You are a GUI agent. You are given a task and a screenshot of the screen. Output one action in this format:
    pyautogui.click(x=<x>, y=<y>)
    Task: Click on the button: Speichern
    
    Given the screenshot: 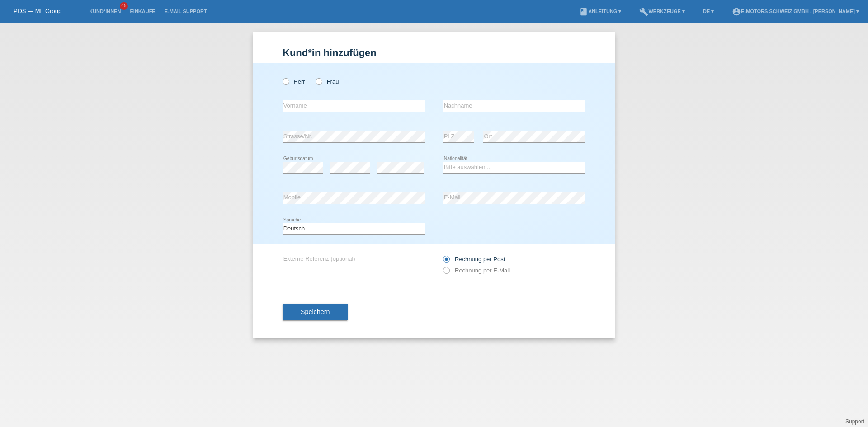 What is the action you would take?
    pyautogui.click(x=315, y=312)
    